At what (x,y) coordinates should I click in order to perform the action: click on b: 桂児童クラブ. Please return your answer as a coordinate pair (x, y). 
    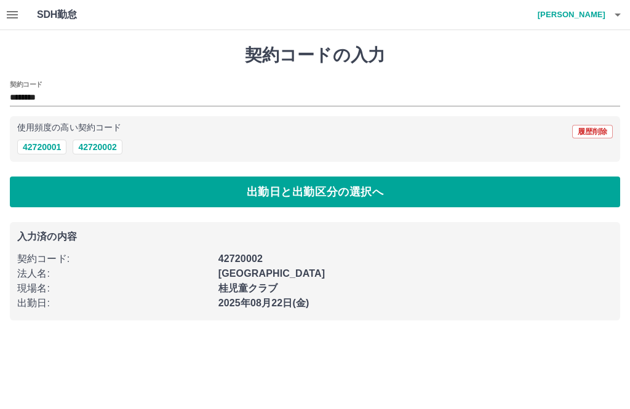
    Looking at the image, I should click on (248, 288).